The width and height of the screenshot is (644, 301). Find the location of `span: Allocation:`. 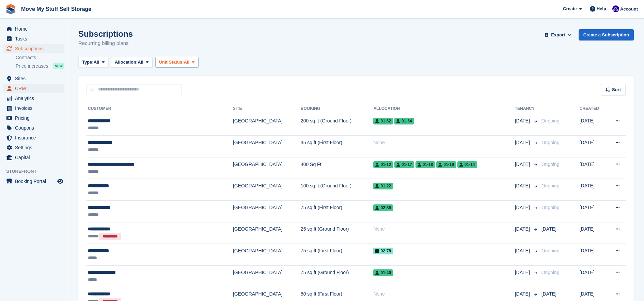

span: Allocation: is located at coordinates (126, 62).